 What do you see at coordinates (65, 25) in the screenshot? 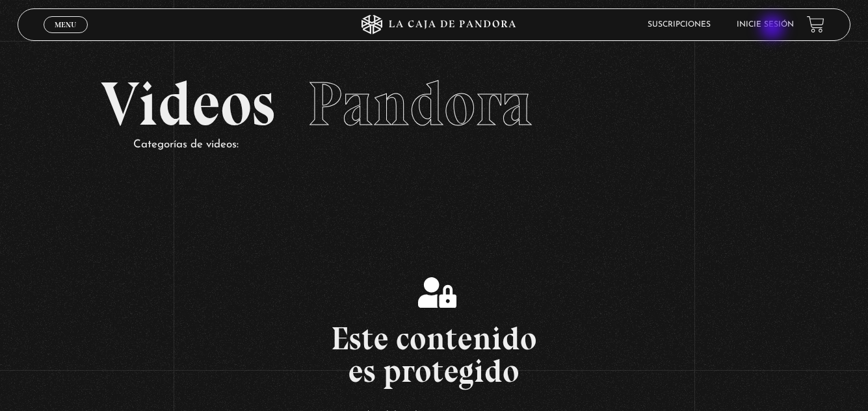
I see `span: Menu` at bounding box center [65, 25].